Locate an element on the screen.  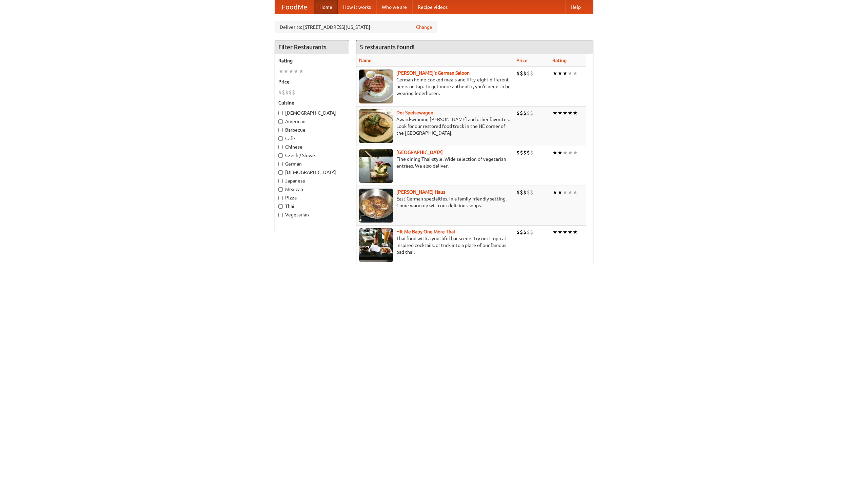
a: Recipe videos is located at coordinates (433, 7).